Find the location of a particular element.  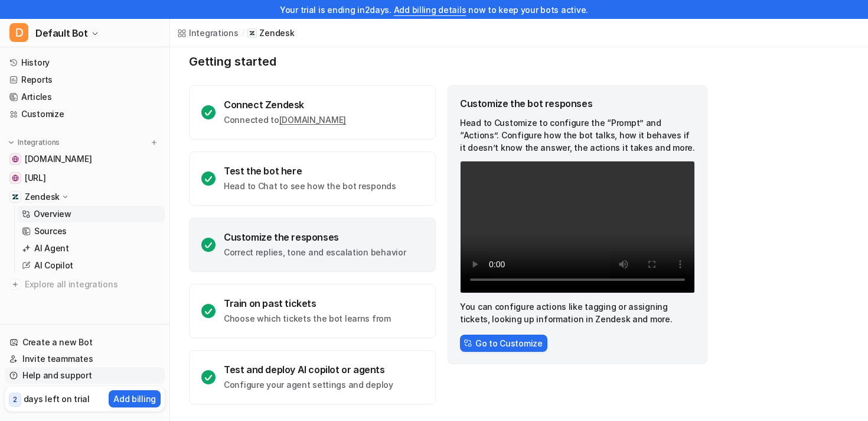

a: Help and support is located at coordinates (85, 376).